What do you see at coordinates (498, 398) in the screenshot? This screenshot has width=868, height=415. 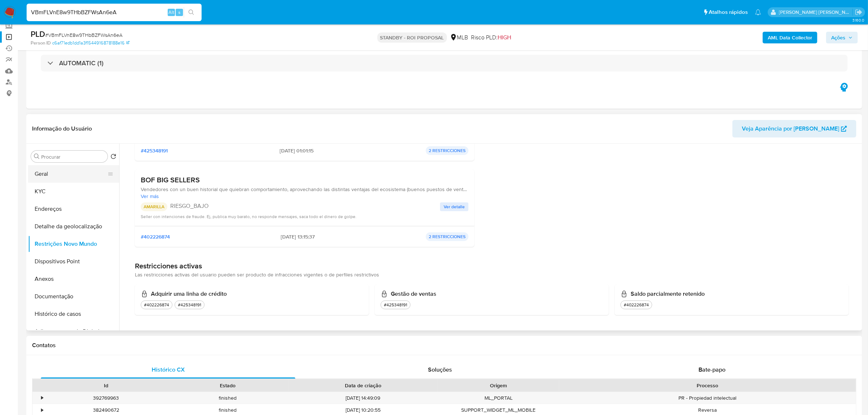 I see `div: ML_PORTAL` at bounding box center [498, 398].